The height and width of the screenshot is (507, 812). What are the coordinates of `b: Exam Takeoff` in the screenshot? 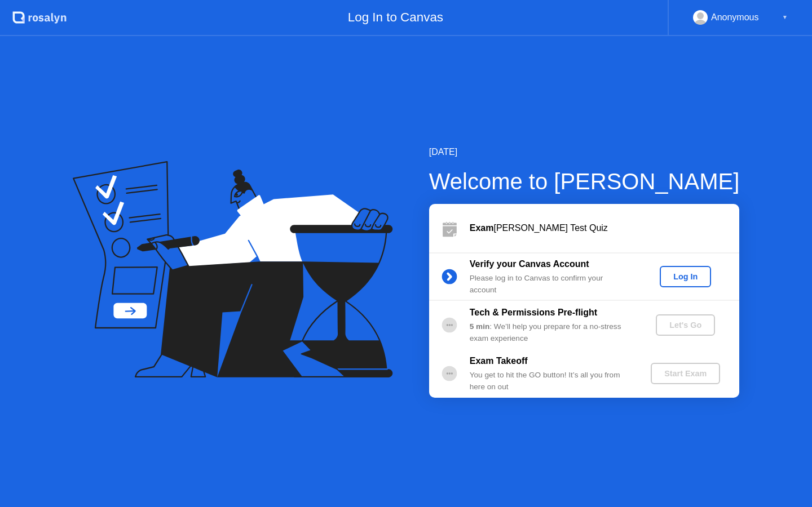 It's located at (498, 361).